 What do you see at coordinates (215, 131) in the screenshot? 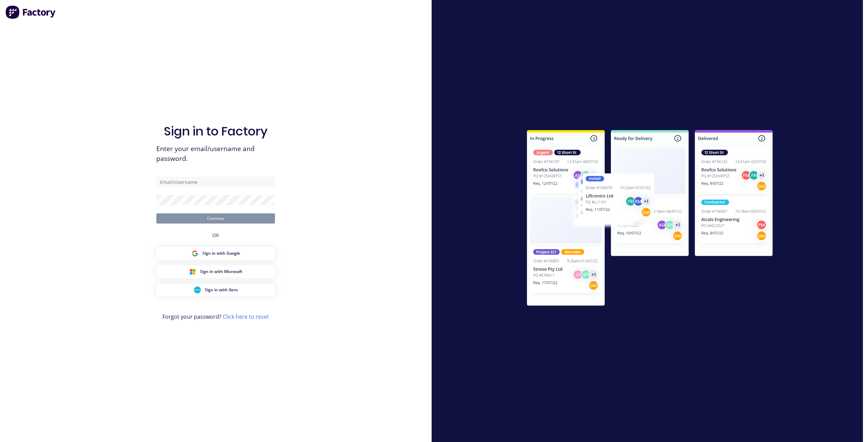
I see `h1: Sign in to Factory` at bounding box center [215, 131].